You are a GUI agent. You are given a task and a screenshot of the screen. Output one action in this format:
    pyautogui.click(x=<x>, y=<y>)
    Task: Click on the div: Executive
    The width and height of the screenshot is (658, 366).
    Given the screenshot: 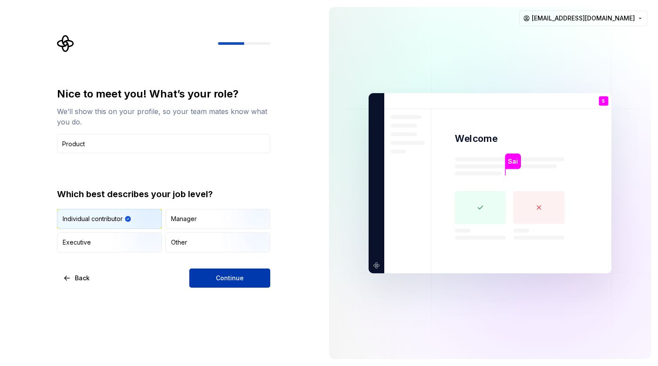 What is the action you would take?
    pyautogui.click(x=77, y=242)
    